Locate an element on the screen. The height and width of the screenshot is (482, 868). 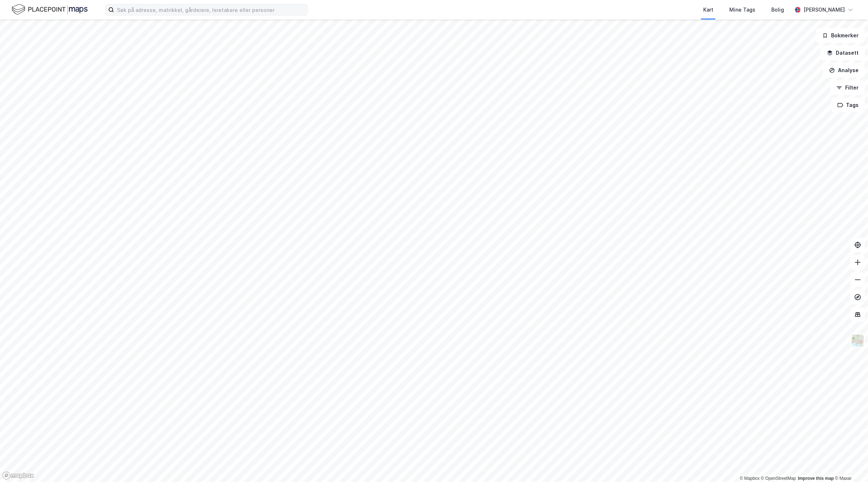
a: Mapbox homepage is located at coordinates (18, 475).